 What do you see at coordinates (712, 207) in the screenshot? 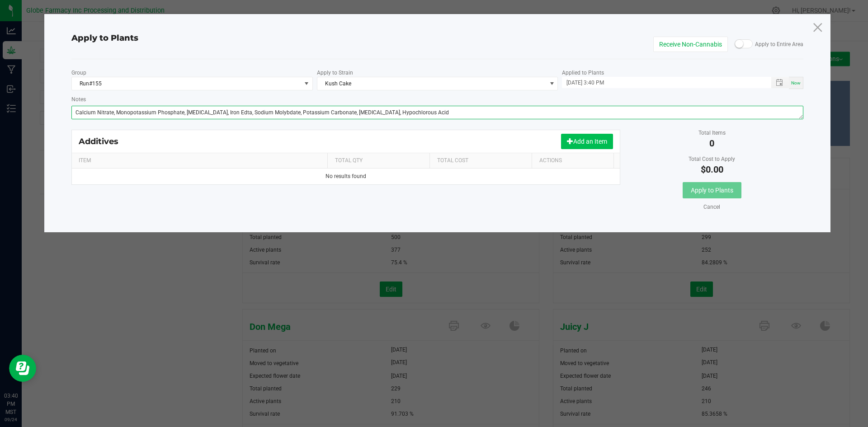
I see `a: Cancel` at bounding box center [712, 207].